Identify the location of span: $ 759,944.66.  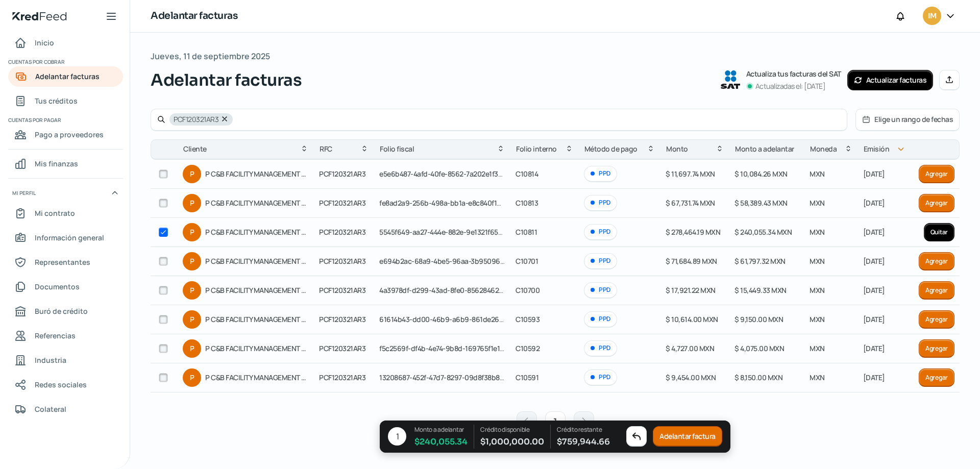
(583, 442).